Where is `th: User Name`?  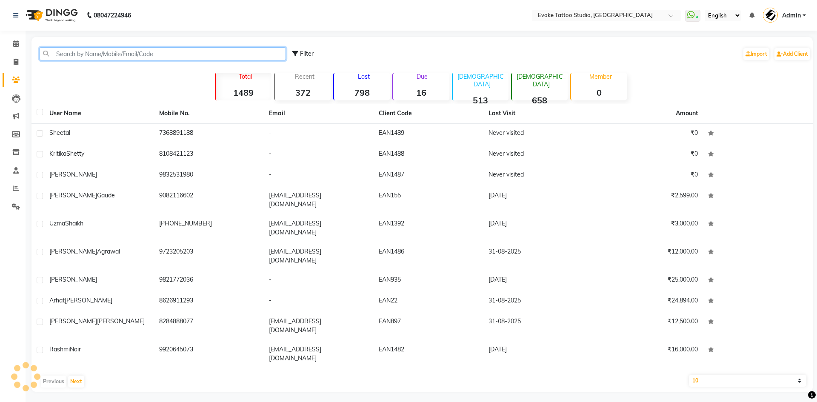 th: User Name is located at coordinates (99, 114).